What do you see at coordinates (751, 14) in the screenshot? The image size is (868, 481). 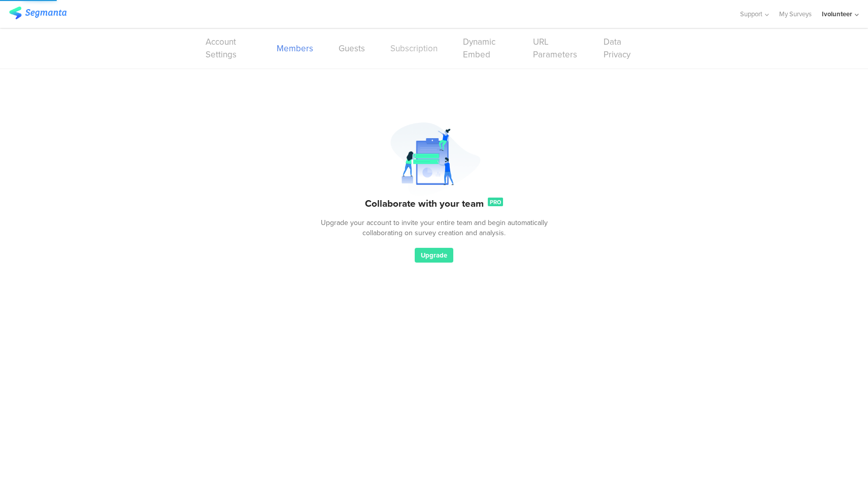 I see `span: Support` at bounding box center [751, 14].